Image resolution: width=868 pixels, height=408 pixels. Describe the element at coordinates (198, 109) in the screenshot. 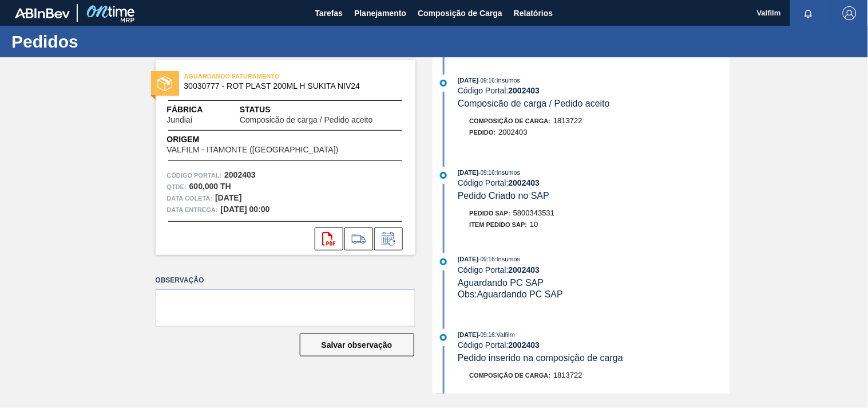

I see `span: Fábrica` at that location.